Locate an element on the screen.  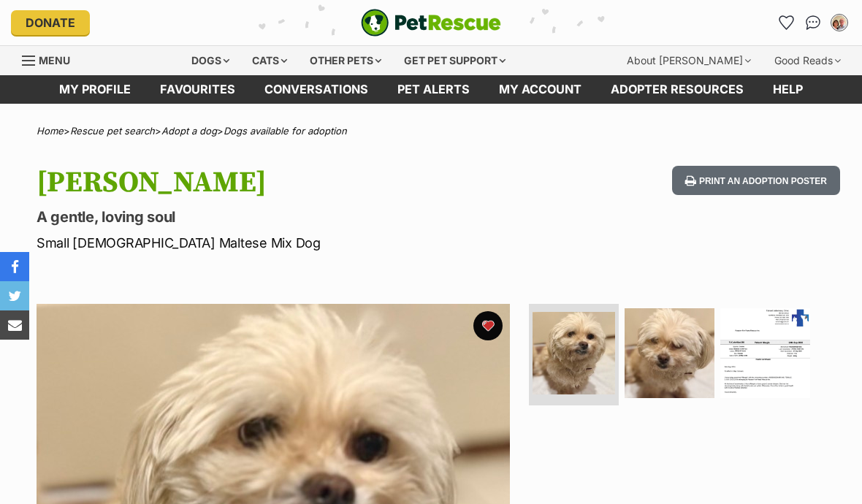
div: Cats is located at coordinates (270, 61).